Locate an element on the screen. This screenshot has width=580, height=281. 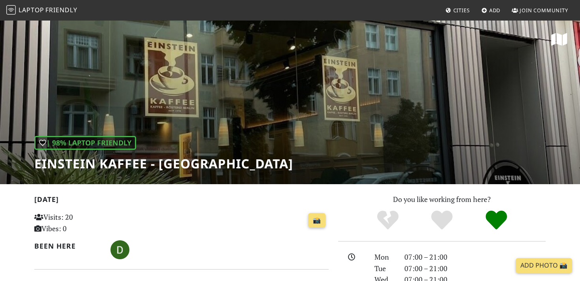
a: Add is located at coordinates (491, 10).